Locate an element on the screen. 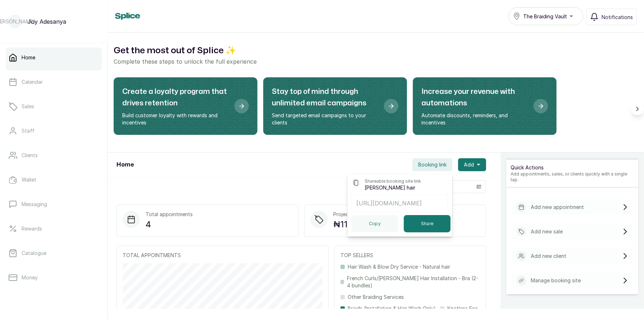 Image resolution: width=644 pixels, height=319 pixels. p: Shareable booking site link is located at coordinates (392, 181).